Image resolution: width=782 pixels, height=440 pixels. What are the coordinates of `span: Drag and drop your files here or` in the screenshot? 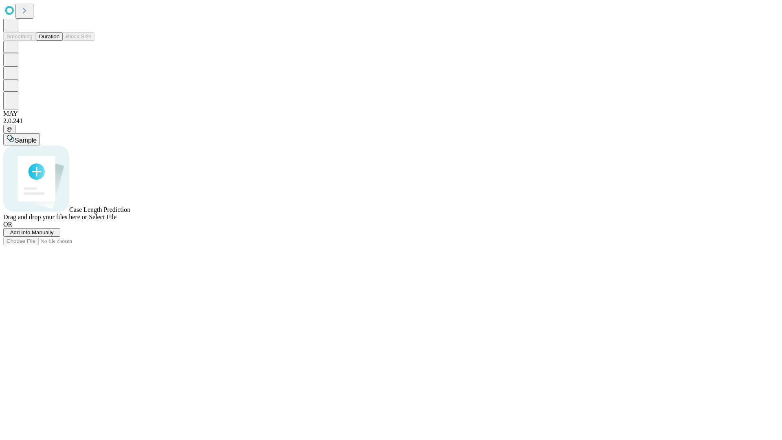 It's located at (45, 217).